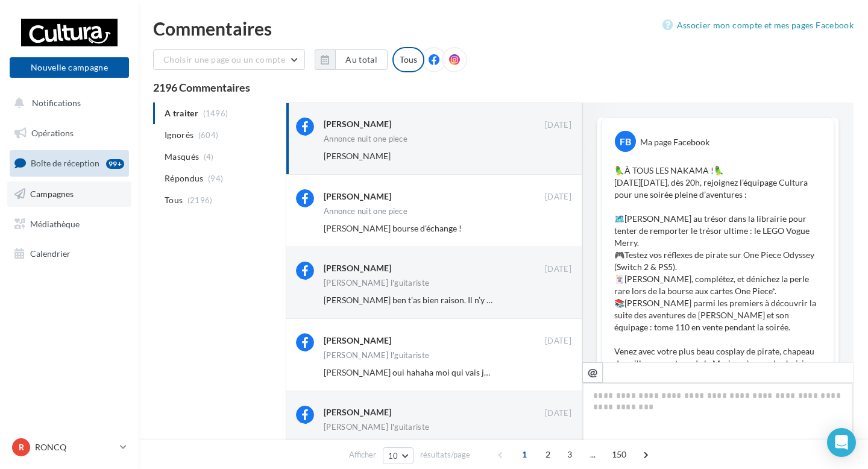 This screenshot has height=469, width=868. What do you see at coordinates (408, 59) in the screenshot?
I see `div: Tous` at bounding box center [408, 59].